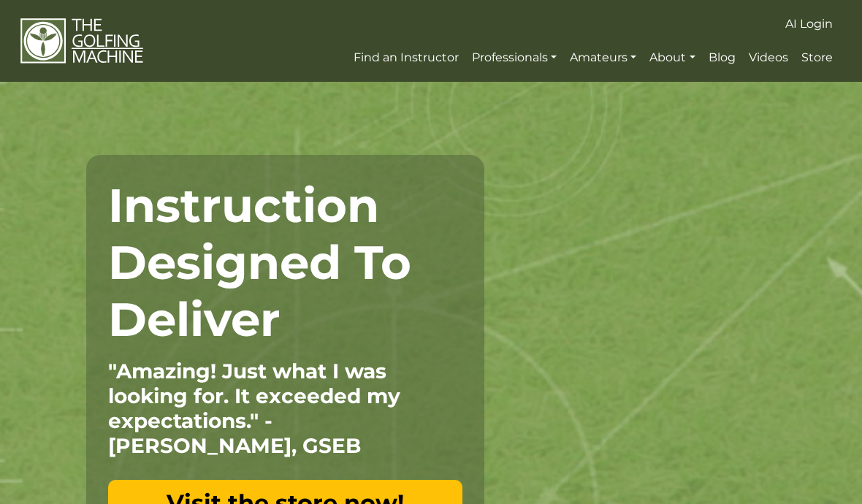 The width and height of the screenshot is (862, 504). What do you see at coordinates (285, 262) in the screenshot?
I see `h1: Instruction Designed To Deliver` at bounding box center [285, 262].